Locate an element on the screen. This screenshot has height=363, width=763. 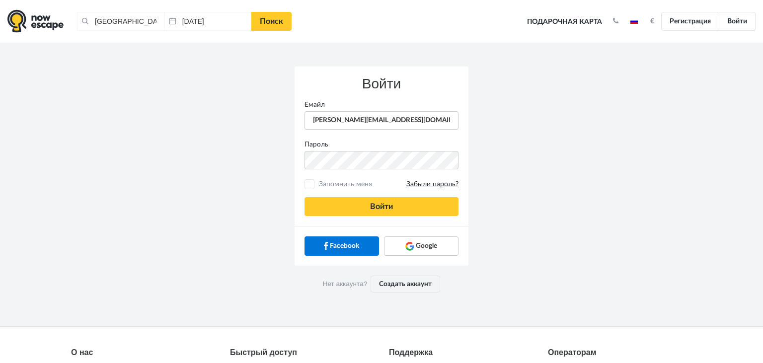
a: Поиск is located at coordinates (271, 21).